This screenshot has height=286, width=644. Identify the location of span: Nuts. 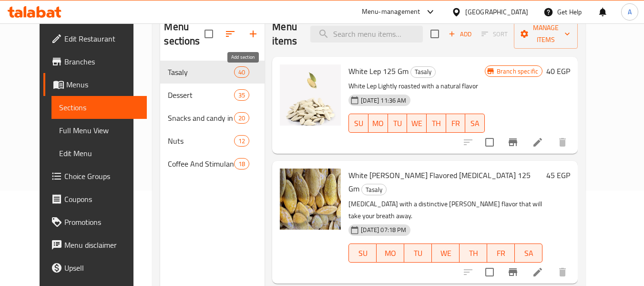
(201, 140).